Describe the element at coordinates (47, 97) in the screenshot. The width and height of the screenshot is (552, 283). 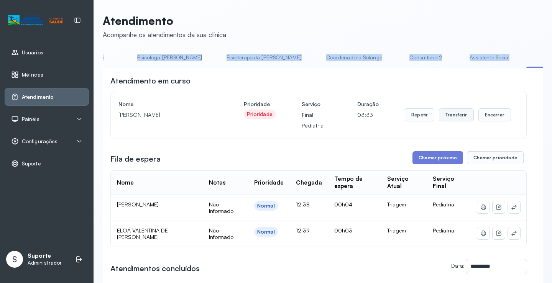
I see `a: Atendimento` at that location.